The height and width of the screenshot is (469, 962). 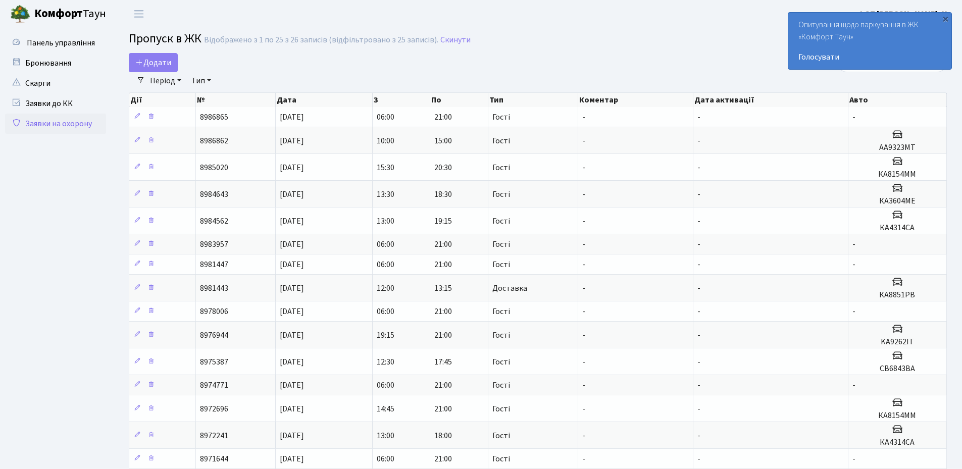 What do you see at coordinates (214, 436) in the screenshot?
I see `span: 8972241` at bounding box center [214, 436].